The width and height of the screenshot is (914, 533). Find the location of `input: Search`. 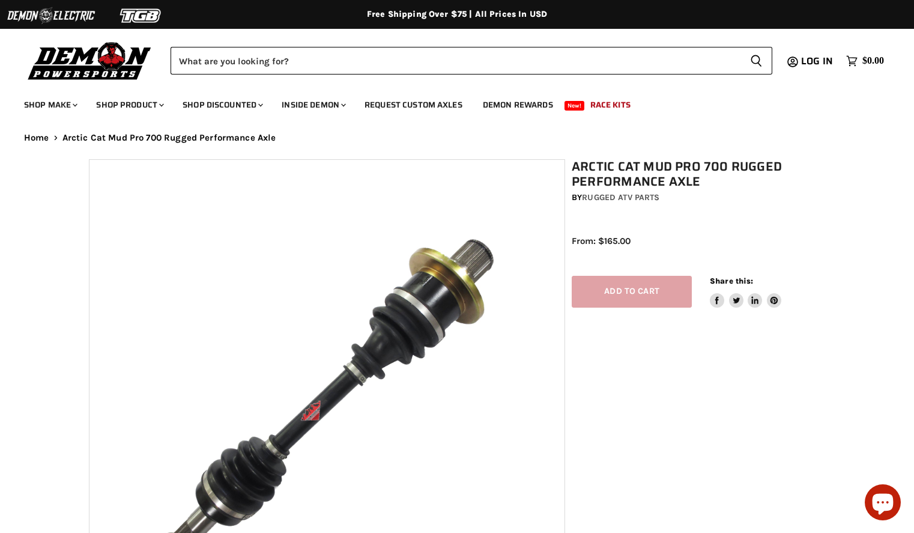

input: Search is located at coordinates (455, 61).